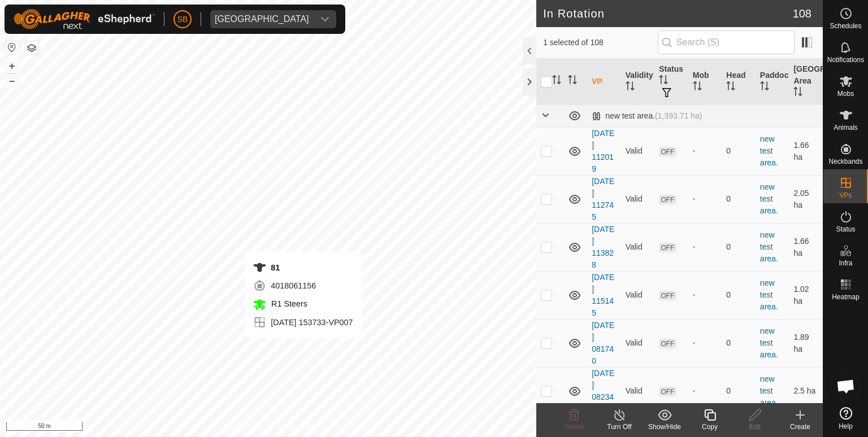 This screenshot has height=437, width=868. Describe the element at coordinates (845, 195) in the screenshot. I see `span: VPs` at that location.